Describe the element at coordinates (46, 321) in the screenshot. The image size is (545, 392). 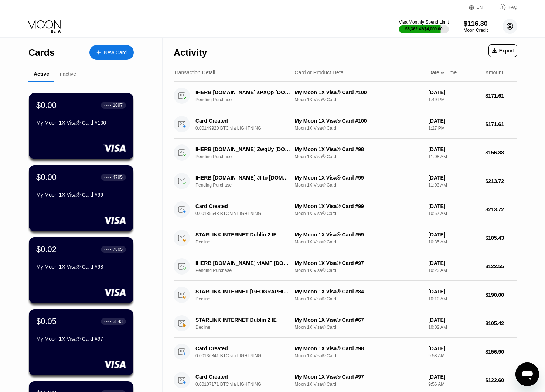
I see `div: $0.05` at that location.